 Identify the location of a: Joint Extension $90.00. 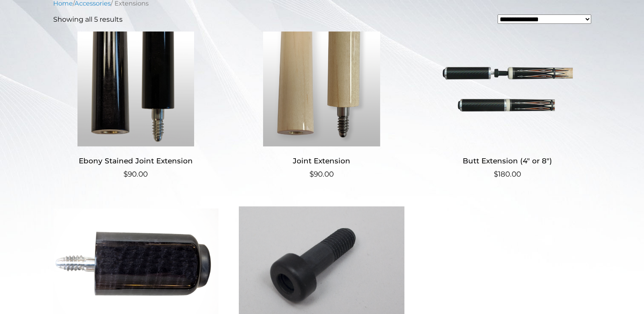
(321, 105).